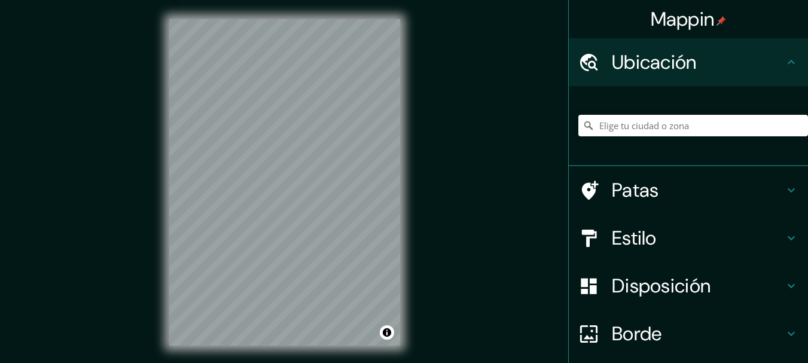  I want to click on div: Estilo, so click(688, 238).